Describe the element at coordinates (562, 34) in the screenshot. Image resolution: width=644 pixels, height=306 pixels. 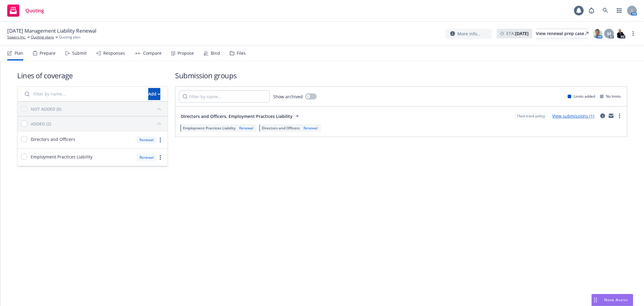
I see `div: View renewal prep case` at that location.